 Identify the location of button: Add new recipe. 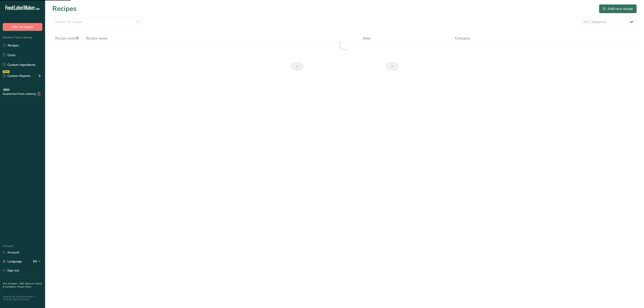
(618, 9).